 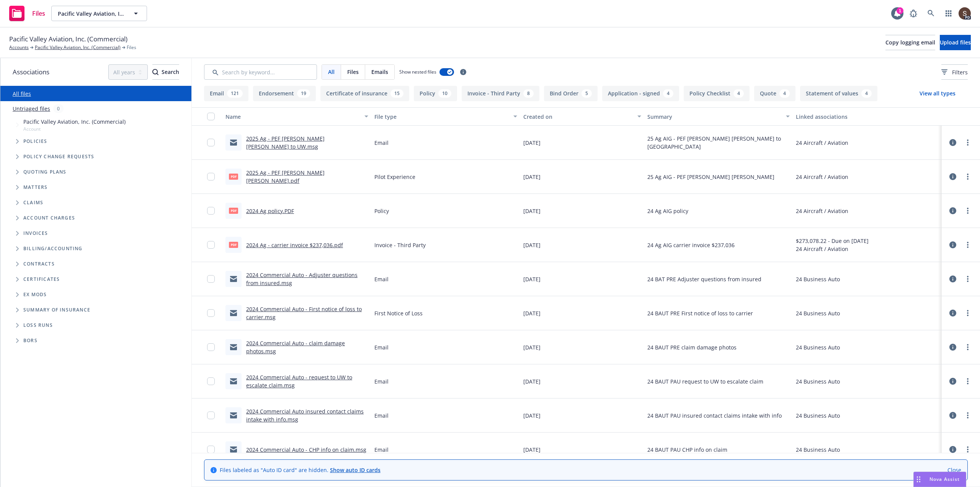 What do you see at coordinates (940, 479) in the screenshot?
I see `button: Nova Assist` at bounding box center [940, 479].